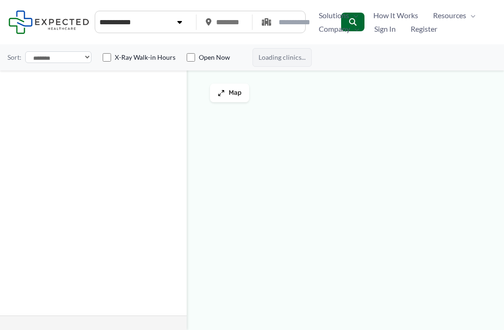 The width and height of the screenshot is (504, 330). Describe the element at coordinates (235, 93) in the screenshot. I see `span: Map` at that location.